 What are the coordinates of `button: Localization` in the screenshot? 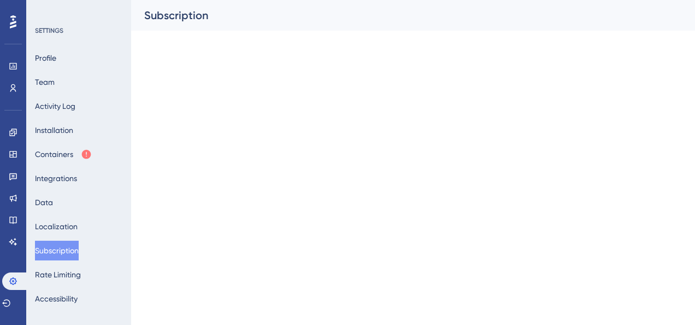 It's located at (56, 226).